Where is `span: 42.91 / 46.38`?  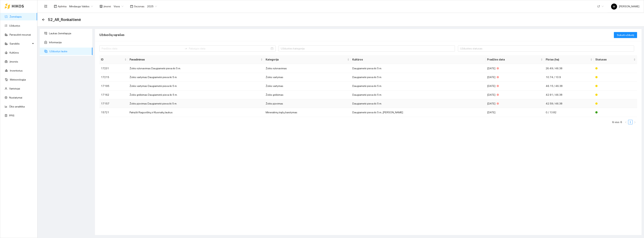 span: 42.91 / 46.38 is located at coordinates (554, 95).